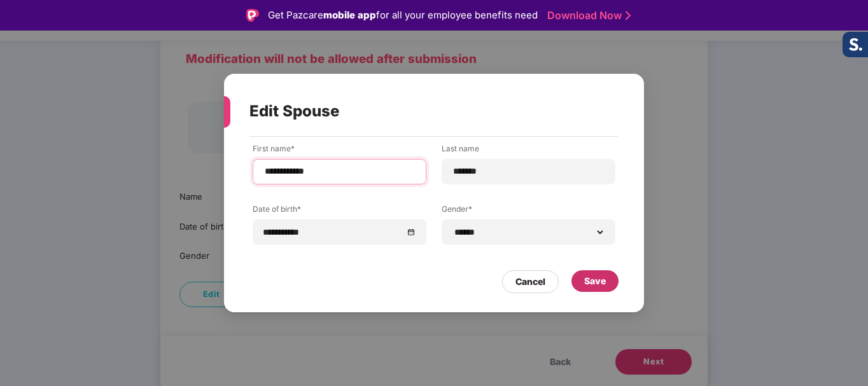 The height and width of the screenshot is (386, 868). I want to click on label: First name*, so click(339, 151).